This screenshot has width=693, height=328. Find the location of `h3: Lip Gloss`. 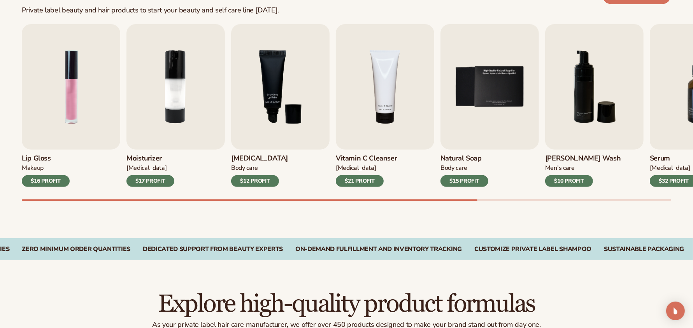

h3: Lip Gloss is located at coordinates (45, 159).